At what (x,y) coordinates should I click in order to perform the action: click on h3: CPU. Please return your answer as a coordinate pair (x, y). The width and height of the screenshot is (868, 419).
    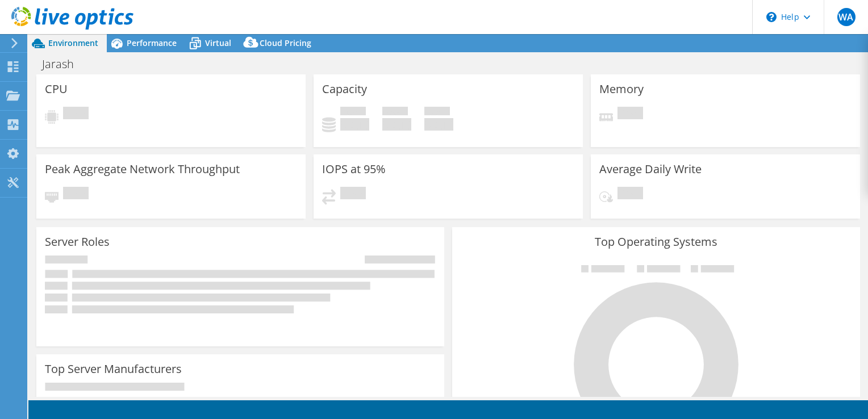
    Looking at the image, I should click on (56, 89).